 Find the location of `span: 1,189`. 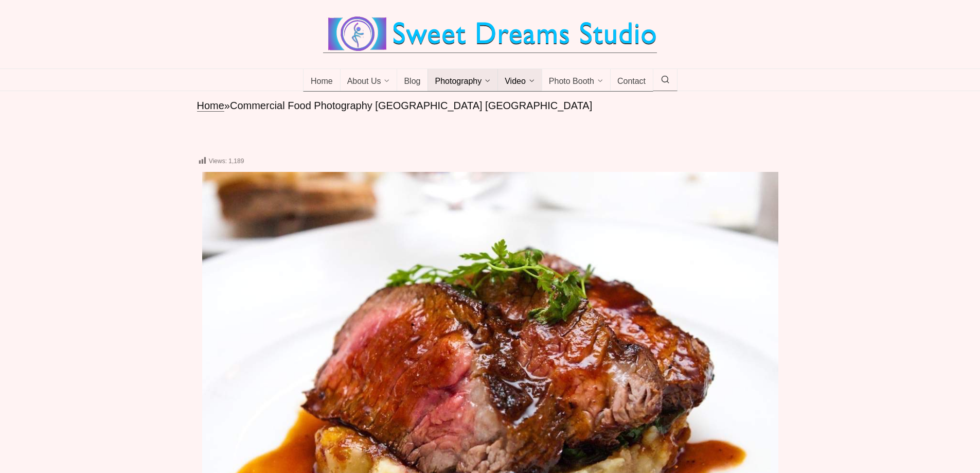

span: 1,189 is located at coordinates (237, 161).